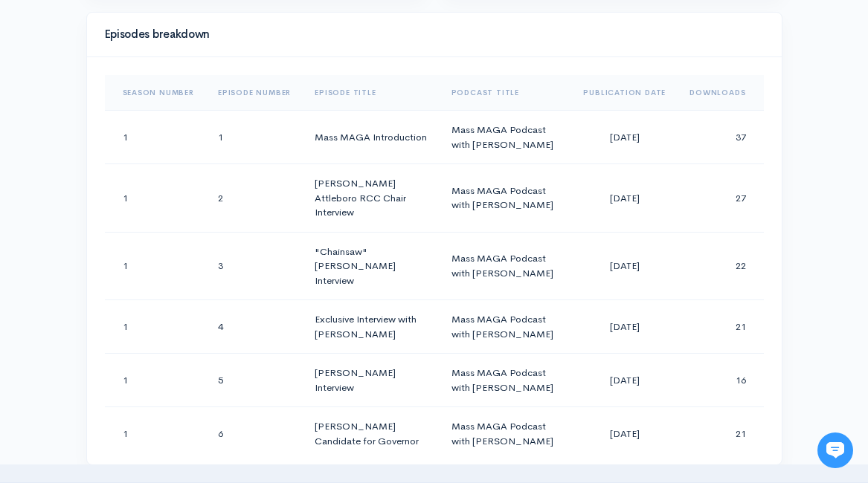 This screenshot has width=868, height=483. I want to click on span: New conversation, so click(136, 212).